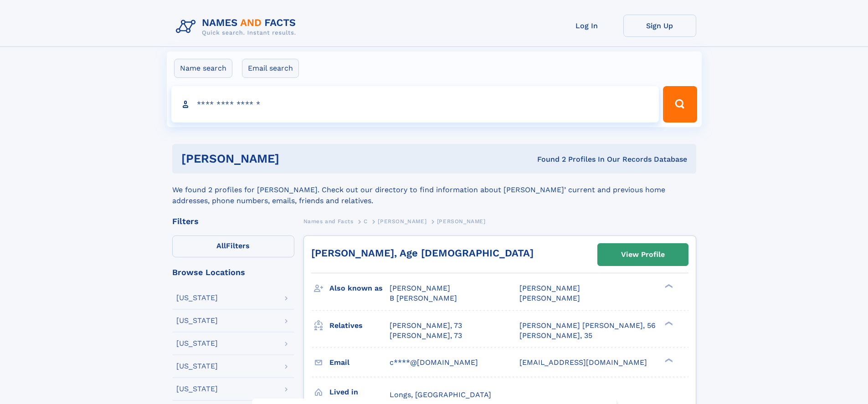  Describe the element at coordinates (233, 221) in the screenshot. I see `div: Filters` at that location.